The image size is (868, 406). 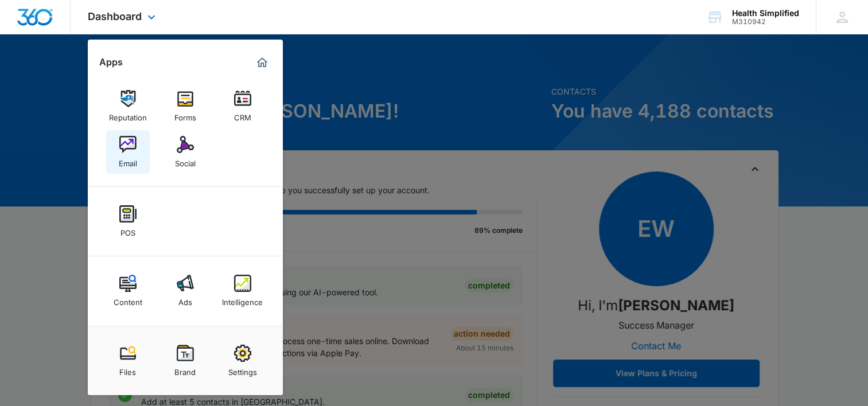 I want to click on div: Reputation, so click(x=128, y=115).